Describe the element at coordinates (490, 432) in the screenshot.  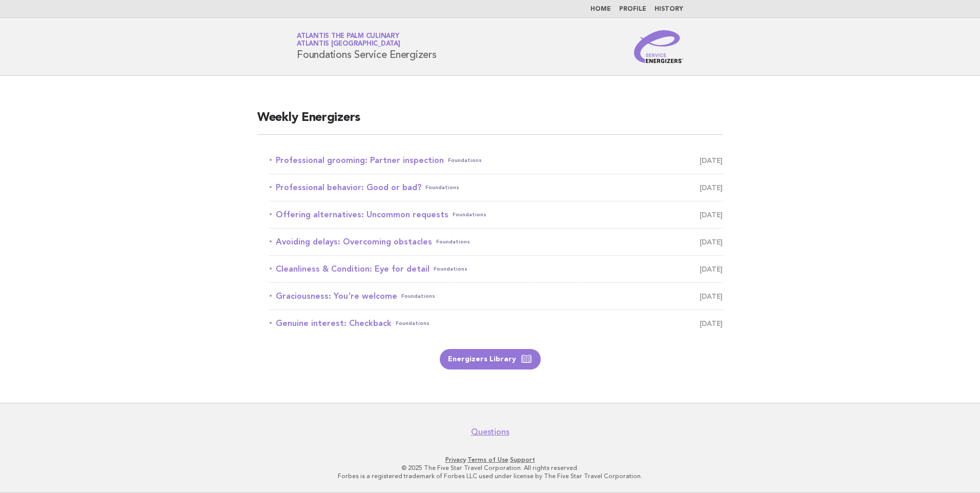
I see `a: Questions` at that location.